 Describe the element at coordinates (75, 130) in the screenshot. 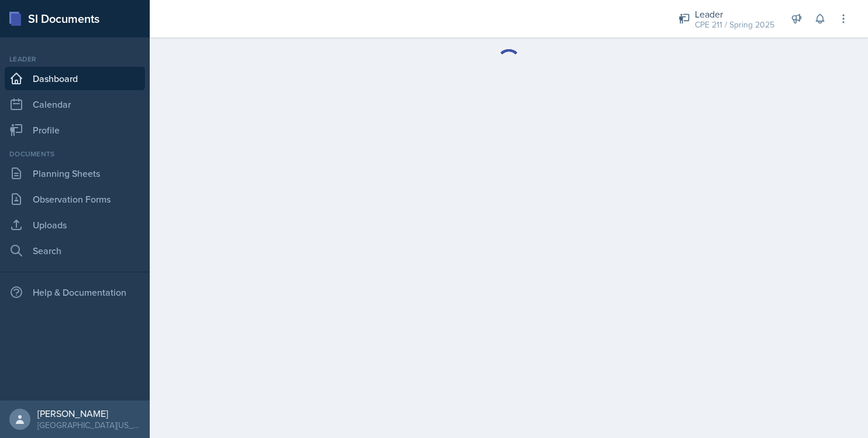

I see `a: Profile` at that location.